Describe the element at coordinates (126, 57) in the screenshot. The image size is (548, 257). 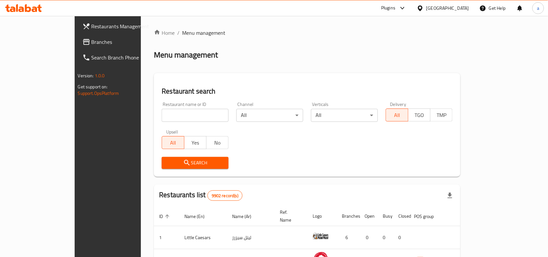
I see `span: Search Branch Phone` at that location.